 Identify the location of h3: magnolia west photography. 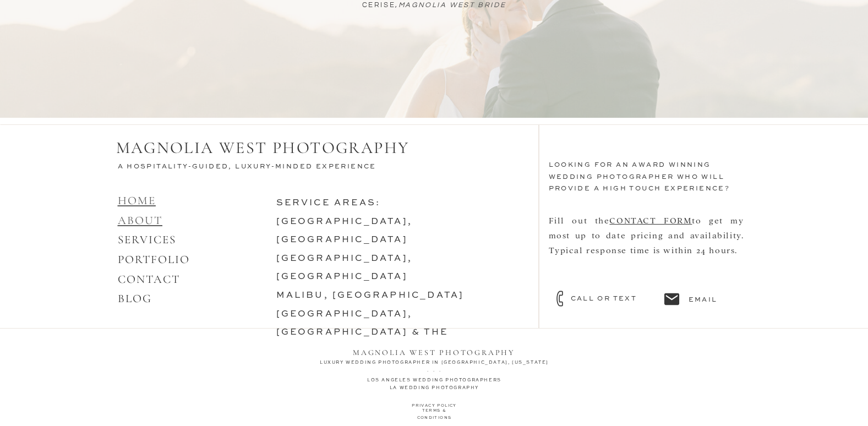
(434, 349).